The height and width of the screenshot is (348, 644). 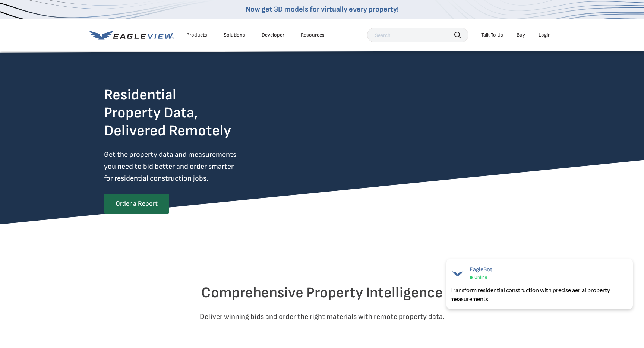 What do you see at coordinates (167, 113) in the screenshot?
I see `h2: Residential Property Data, Delivered Remotely` at bounding box center [167, 113].